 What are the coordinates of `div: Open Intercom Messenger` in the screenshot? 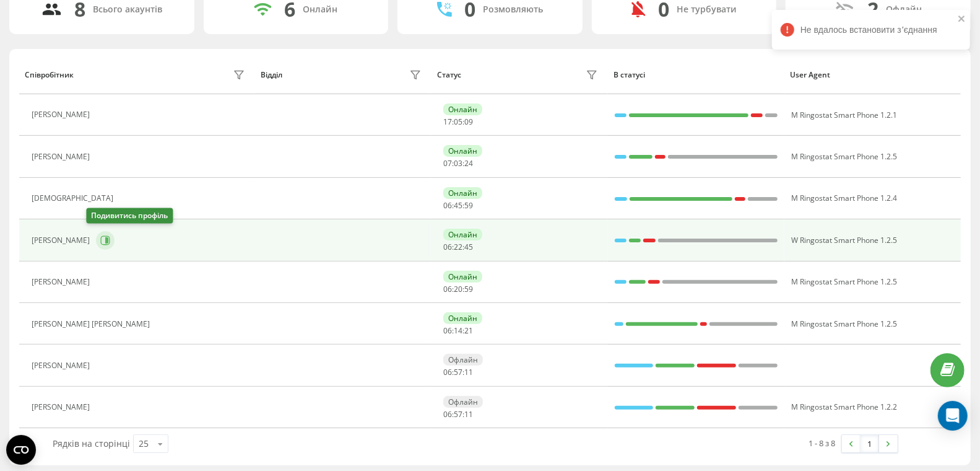 It's located at (953, 415).